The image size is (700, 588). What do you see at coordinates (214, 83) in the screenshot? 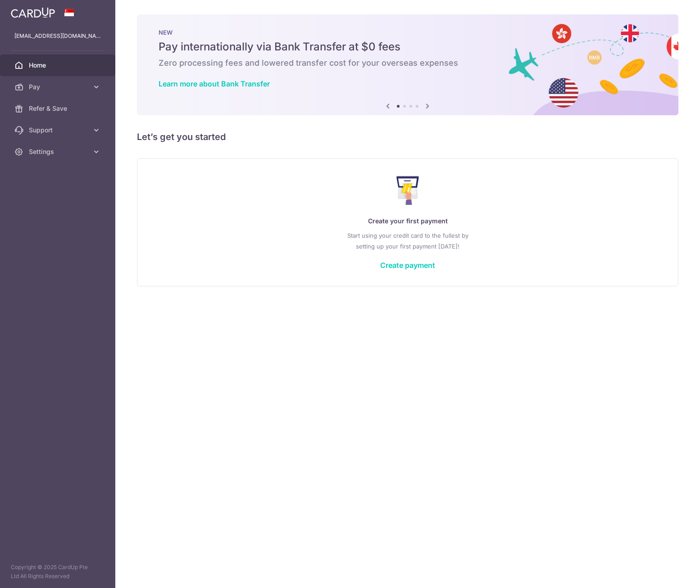
I see `a: Learn more about Bank Transfer` at bounding box center [214, 83].